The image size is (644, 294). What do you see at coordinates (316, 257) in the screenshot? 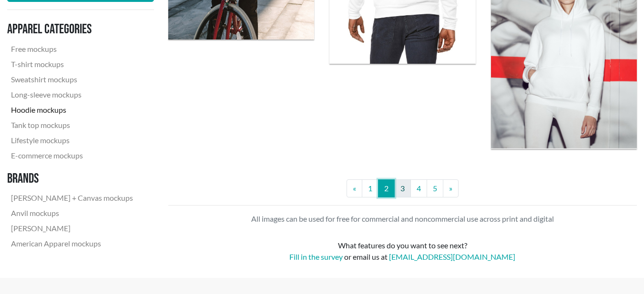
I see `a: Fill in the survey` at bounding box center [316, 257].